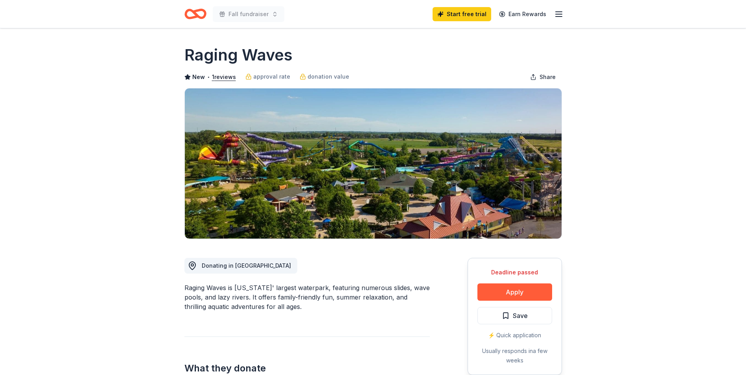 Image resolution: width=746 pixels, height=375 pixels. Describe the element at coordinates (515, 356) in the screenshot. I see `div: Usually responds in a few weeks` at that location.